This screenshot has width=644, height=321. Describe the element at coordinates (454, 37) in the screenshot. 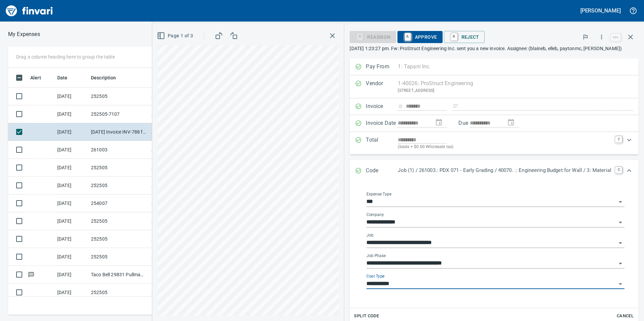

I see `a: R` at that location.